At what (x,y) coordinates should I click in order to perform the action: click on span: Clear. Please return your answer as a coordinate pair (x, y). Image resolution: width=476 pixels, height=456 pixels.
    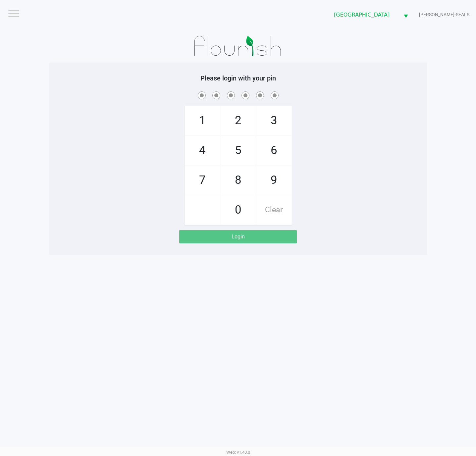
    Looking at the image, I should click on (273, 209).